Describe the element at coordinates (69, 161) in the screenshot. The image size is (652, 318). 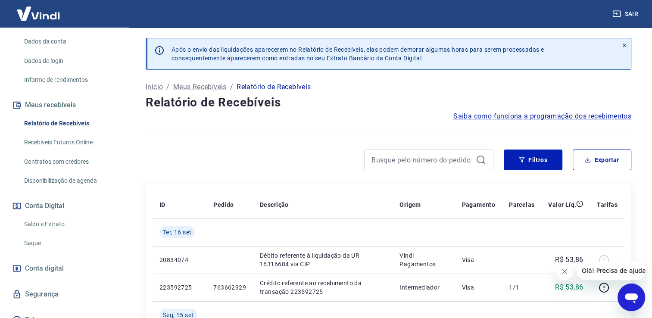
I see `a: Contratos com credores` at that location.